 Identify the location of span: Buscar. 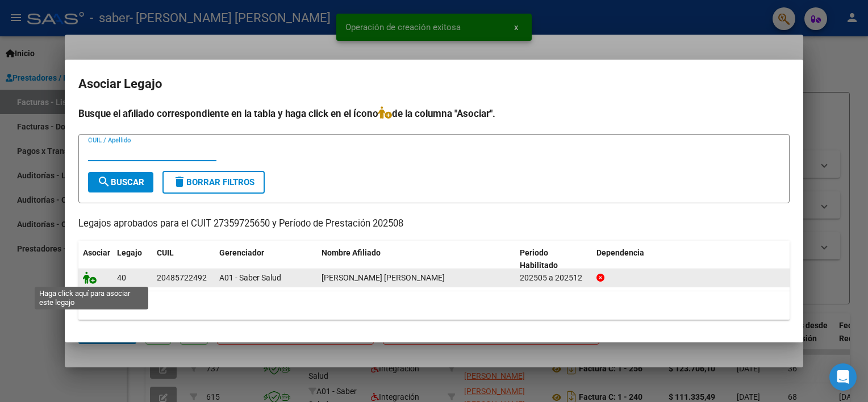
(120, 182).